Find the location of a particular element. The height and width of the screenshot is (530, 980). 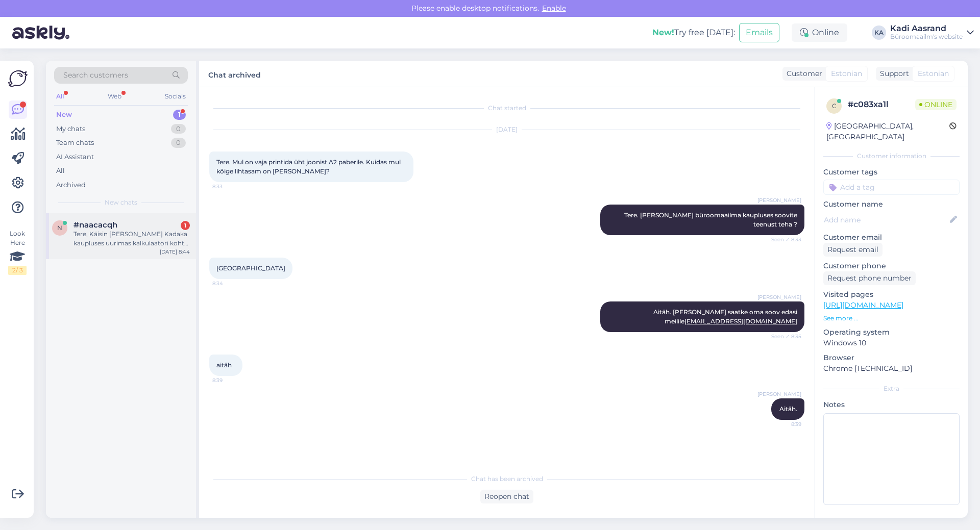

div: Request phone number is located at coordinates (869, 278).